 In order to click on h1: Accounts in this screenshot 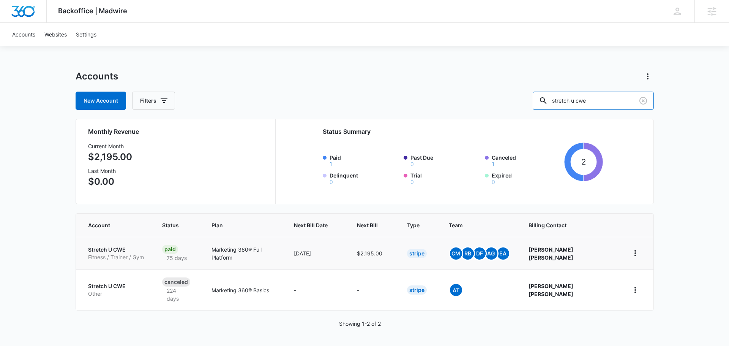, I will do `click(97, 76)`.